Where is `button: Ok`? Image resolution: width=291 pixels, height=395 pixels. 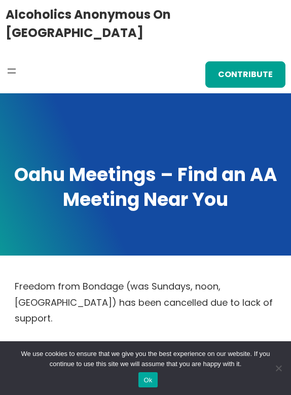
button: Ok is located at coordinates (148, 380).